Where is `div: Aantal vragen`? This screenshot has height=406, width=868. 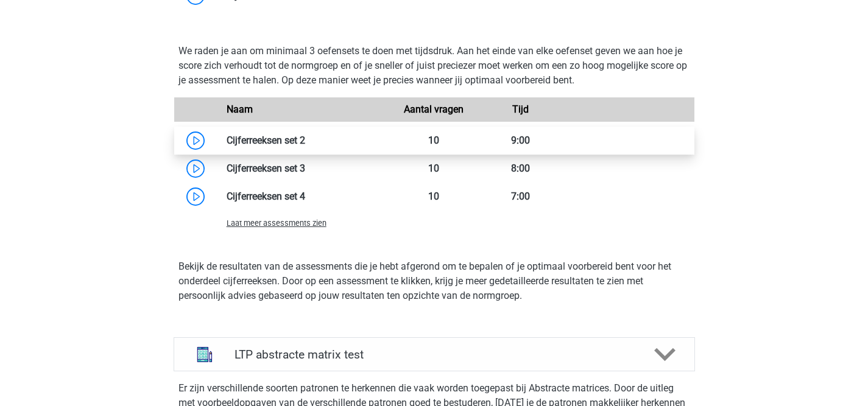
div: Aantal vragen is located at coordinates (433, 109).